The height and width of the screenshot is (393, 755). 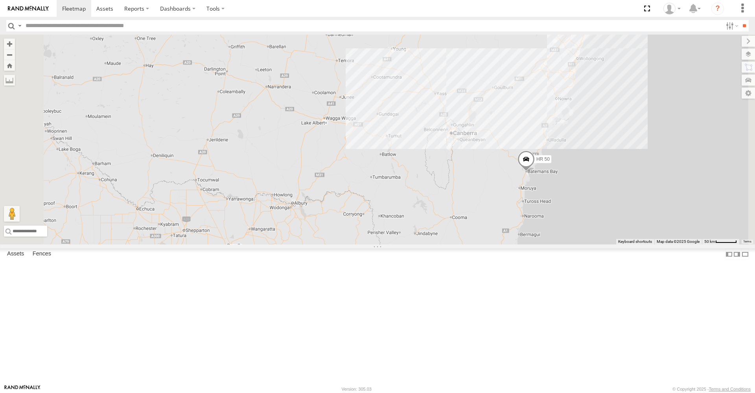 What do you see at coordinates (635, 242) in the screenshot?
I see `button: Keyboard shortcuts` at bounding box center [635, 242].